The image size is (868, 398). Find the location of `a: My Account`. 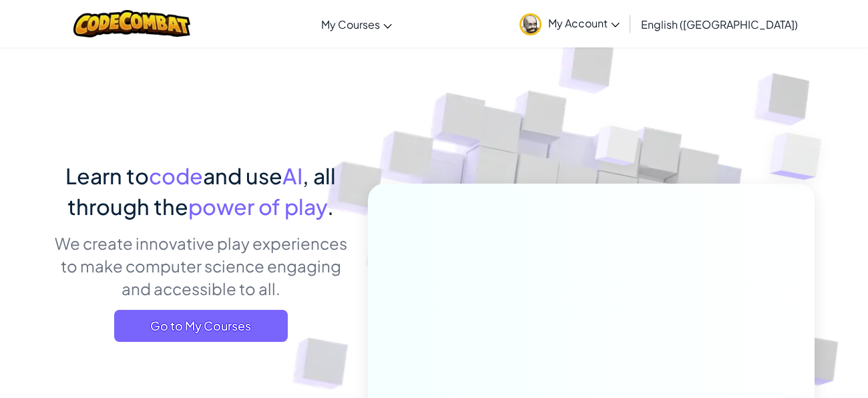

a: My Account is located at coordinates (570, 23).